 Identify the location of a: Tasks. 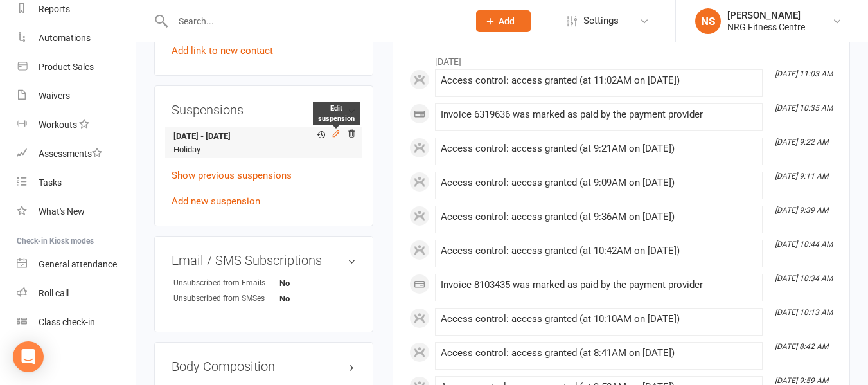
(76, 182).